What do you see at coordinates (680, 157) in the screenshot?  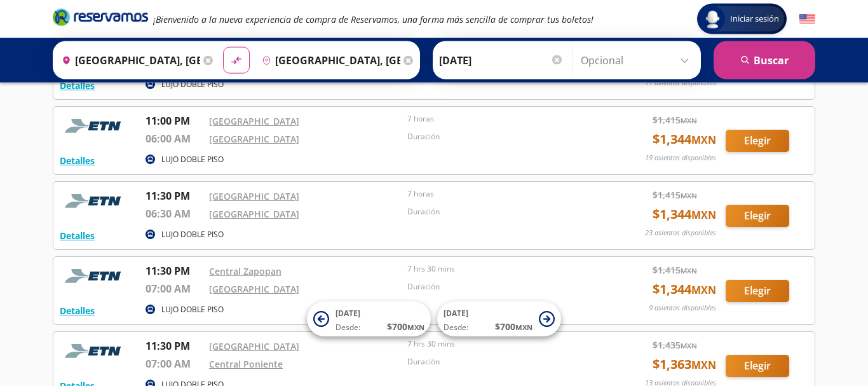 I see `p: 19 asientos disponibles` at bounding box center [680, 157].